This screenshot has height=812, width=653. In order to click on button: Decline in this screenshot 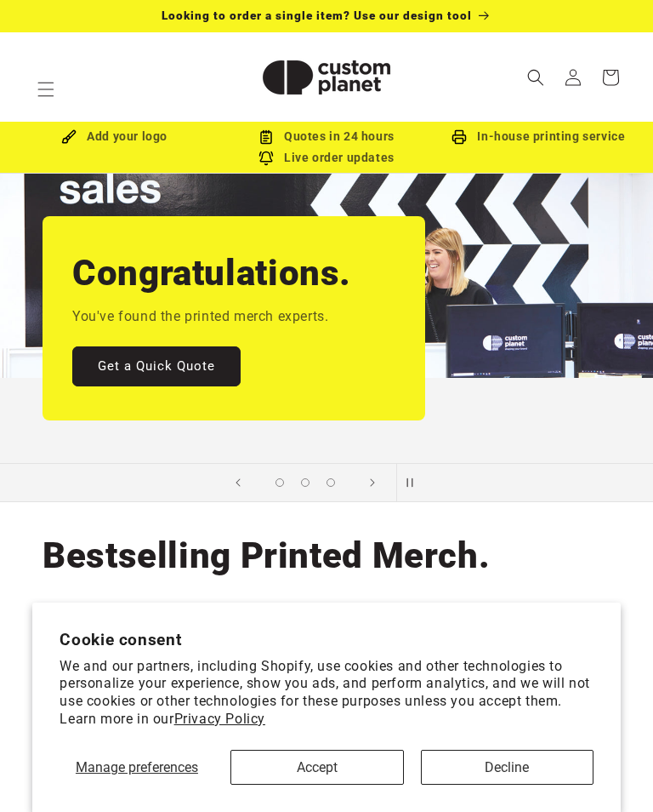, I will do `click(507, 766)`.